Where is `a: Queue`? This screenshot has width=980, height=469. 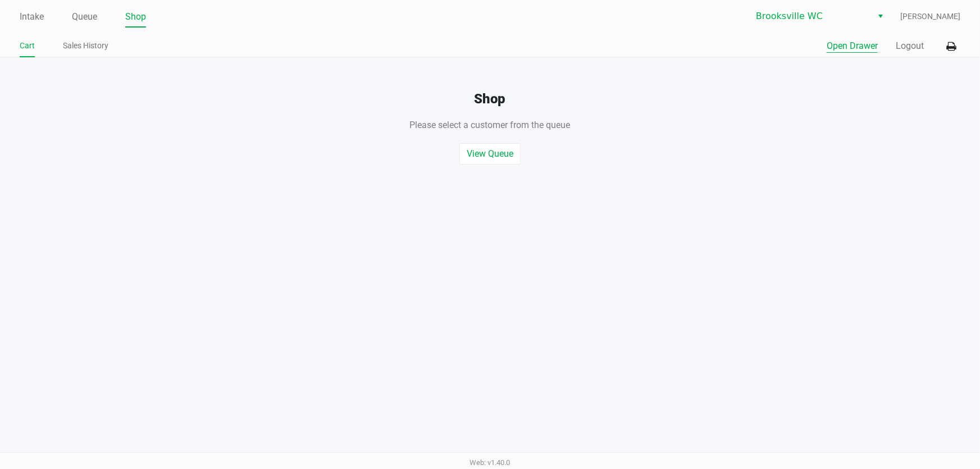
a: Queue is located at coordinates (84, 17).